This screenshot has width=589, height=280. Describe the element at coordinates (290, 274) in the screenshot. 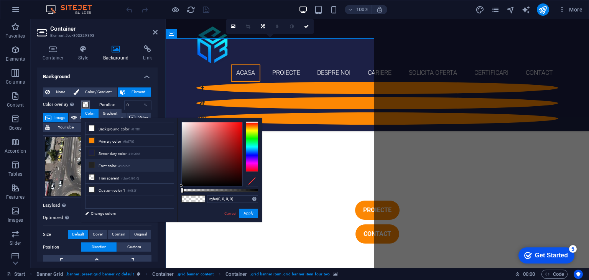

I see `span: . grid-banner-item .grid-banner-item-four-two` at that location.